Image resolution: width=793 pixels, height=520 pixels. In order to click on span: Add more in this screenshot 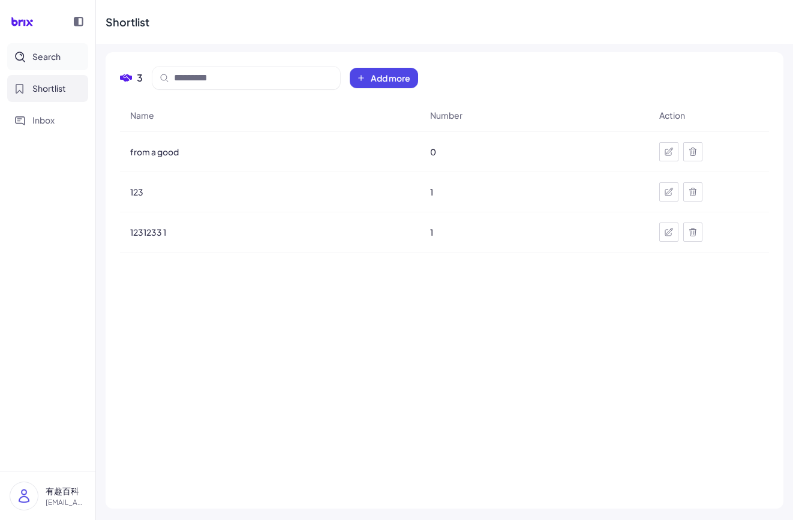, I will do `click(391, 78)`.